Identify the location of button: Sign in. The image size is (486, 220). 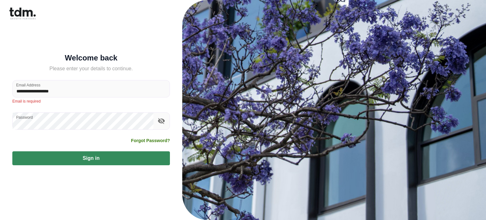
(91, 158).